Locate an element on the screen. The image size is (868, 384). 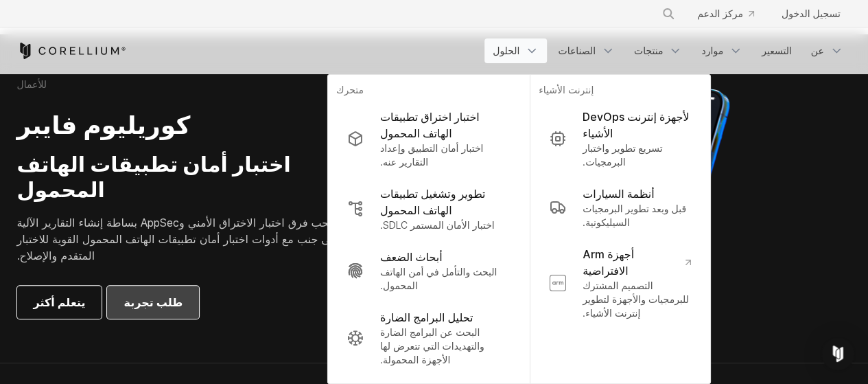
a: أجهزة Arm الافتراضية التصميم المشترك للبرمجيات والأجهزة لتطوير إنترنت الأشياء. is located at coordinates (621, 283).